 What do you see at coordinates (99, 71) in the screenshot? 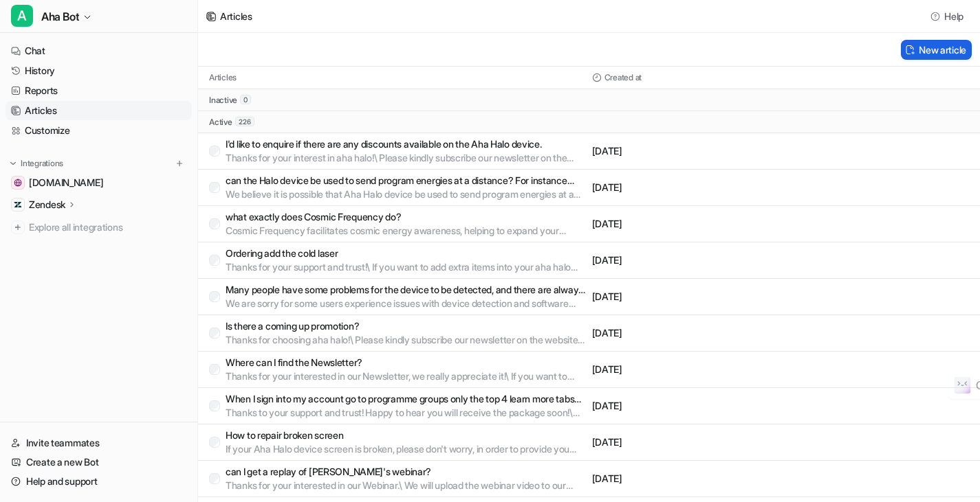
I see `a: History` at bounding box center [99, 71].